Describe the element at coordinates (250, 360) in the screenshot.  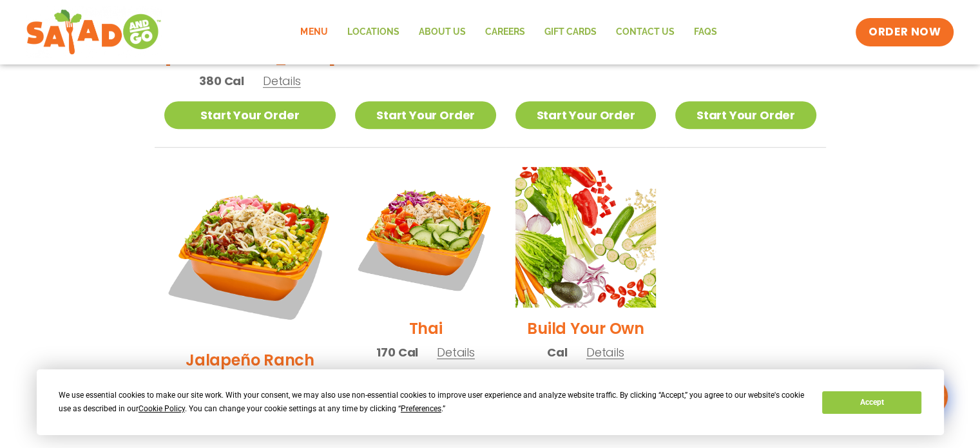
I see `h2: Jalapeño Ranch` at that location.